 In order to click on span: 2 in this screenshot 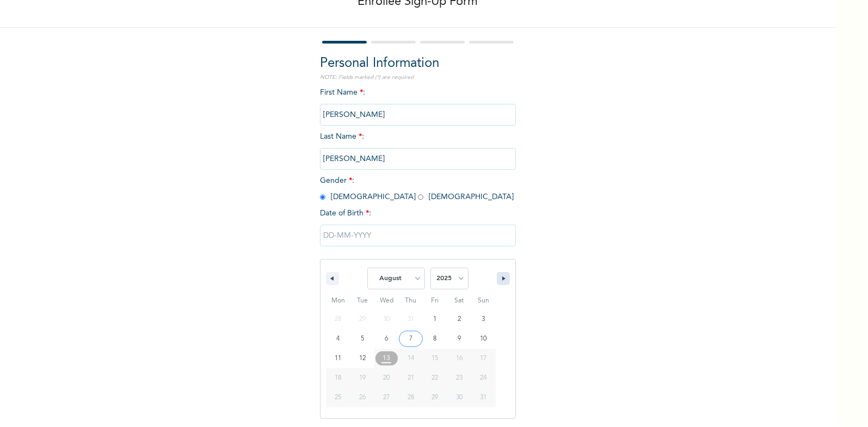, I will do `click(460, 319)`.